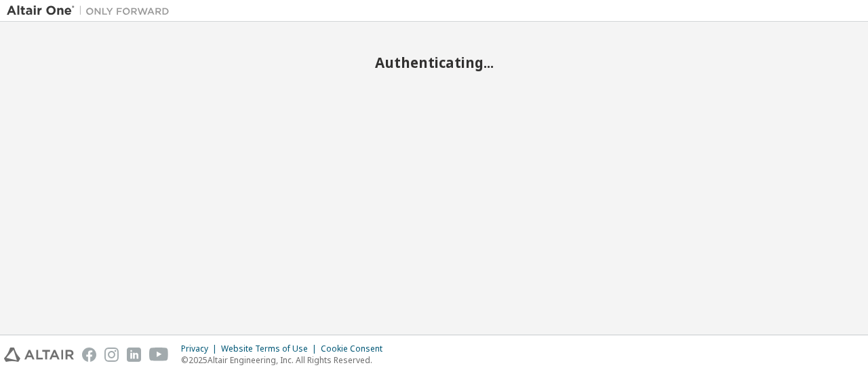 The image size is (868, 374). Describe the element at coordinates (355, 349) in the screenshot. I see `div: Cookie Consent` at that location.